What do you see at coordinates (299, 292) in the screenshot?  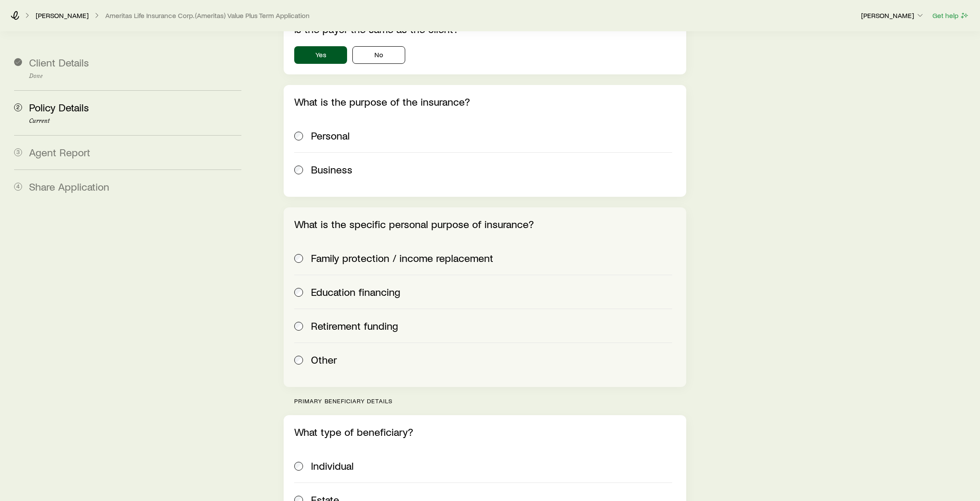 I see `input: Education financing` at bounding box center [299, 292].